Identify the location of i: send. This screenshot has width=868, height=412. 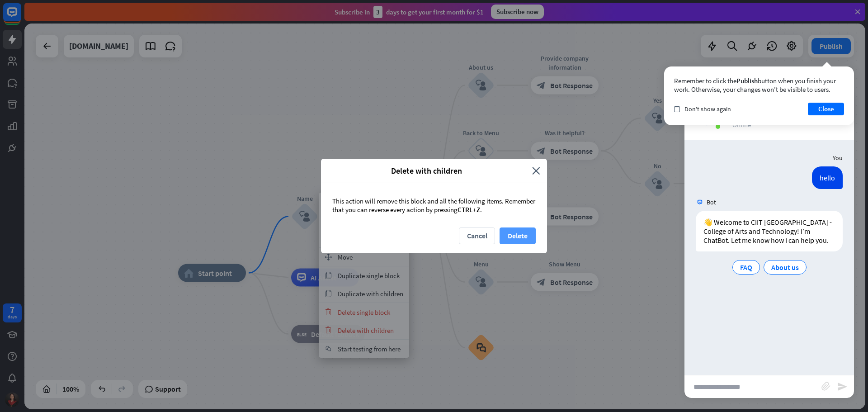
(842, 387).